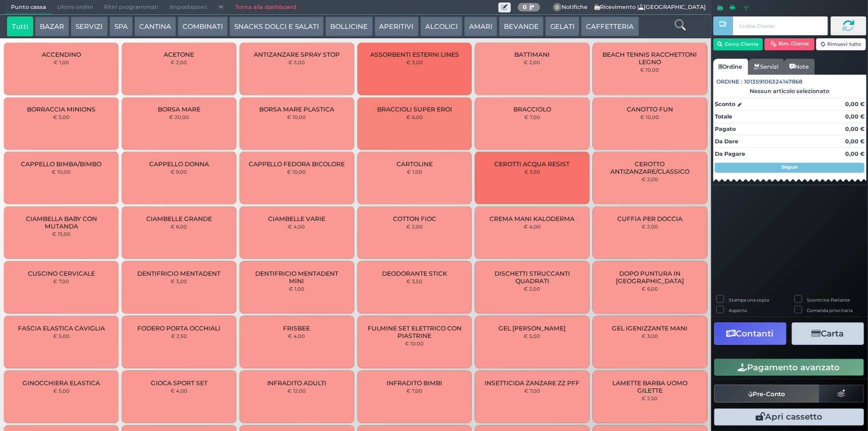 This screenshot has height=431, width=868. What do you see at coordinates (296, 164) in the screenshot?
I see `span: CAPPELLO FEDORA BICOLORE` at bounding box center [296, 164].